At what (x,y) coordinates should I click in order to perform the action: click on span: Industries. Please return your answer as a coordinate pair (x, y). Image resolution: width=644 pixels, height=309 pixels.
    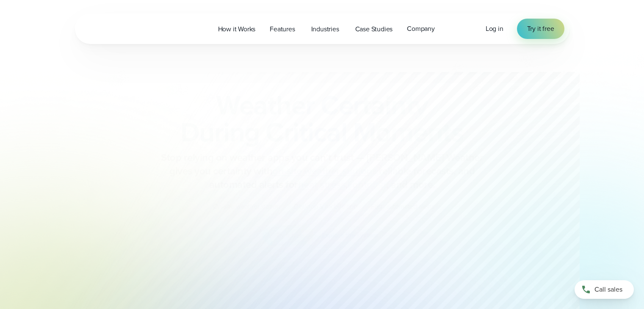
    Looking at the image, I should click on (325, 29).